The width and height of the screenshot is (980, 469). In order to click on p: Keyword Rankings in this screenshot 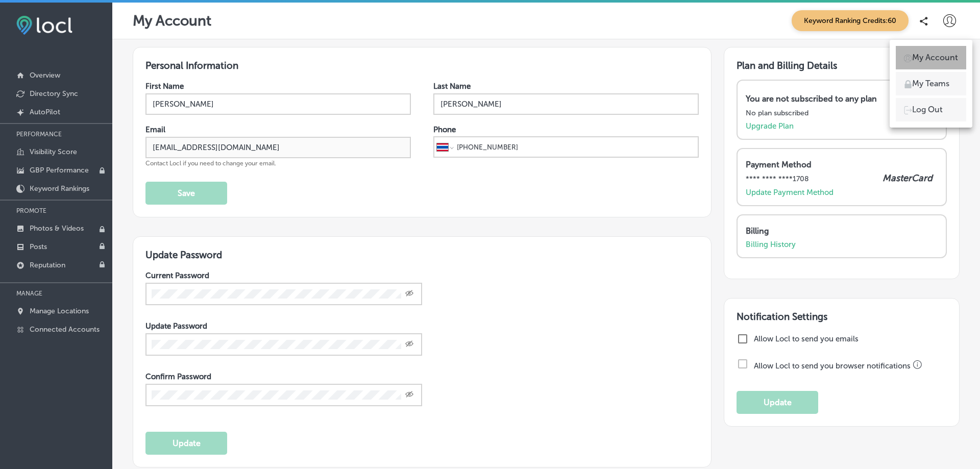, I will do `click(59, 188)`.